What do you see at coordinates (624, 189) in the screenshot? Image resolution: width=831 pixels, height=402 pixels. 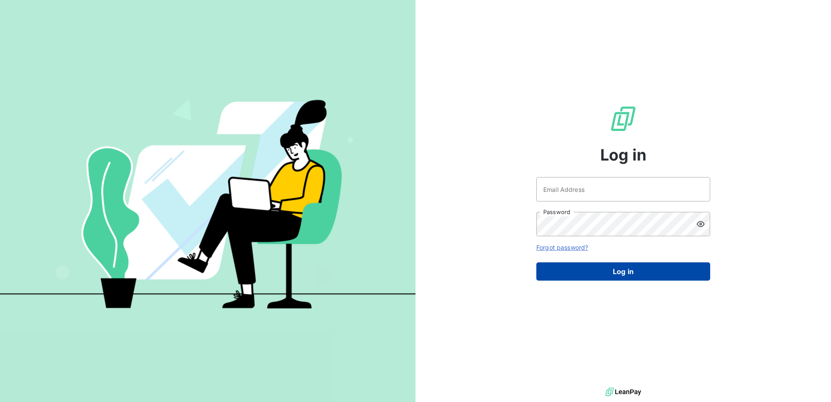 I see `input: placeholder` at bounding box center [624, 189].